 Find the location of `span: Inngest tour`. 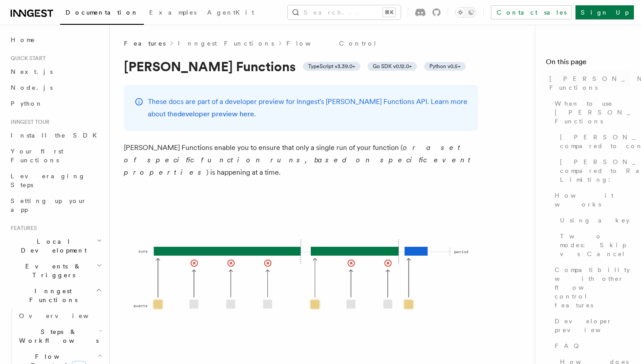

span: Inngest tour is located at coordinates (29, 122).